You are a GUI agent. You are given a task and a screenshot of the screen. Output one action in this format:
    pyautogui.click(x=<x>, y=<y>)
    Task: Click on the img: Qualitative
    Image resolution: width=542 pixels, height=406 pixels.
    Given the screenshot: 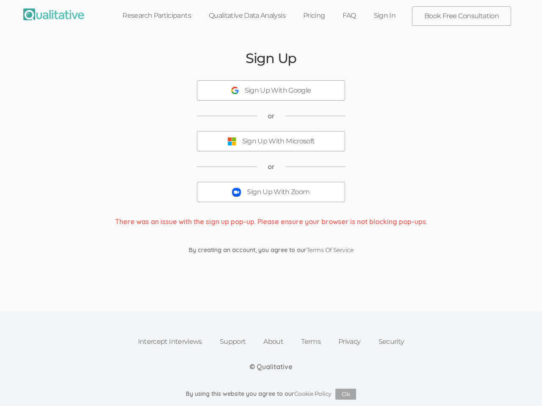 What is the action you would take?
    pyautogui.click(x=54, y=14)
    